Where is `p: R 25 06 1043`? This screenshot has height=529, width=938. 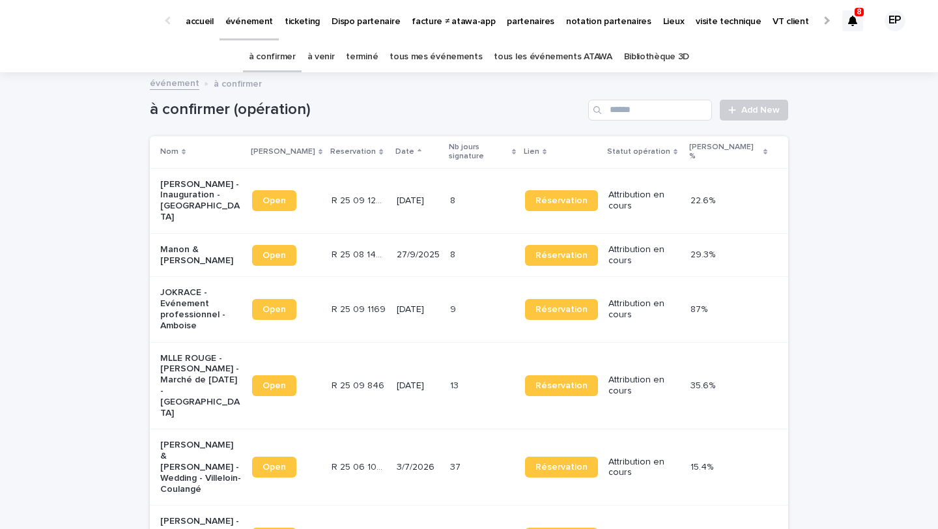
p: R 25 06 1043 is located at coordinates (360, 466).